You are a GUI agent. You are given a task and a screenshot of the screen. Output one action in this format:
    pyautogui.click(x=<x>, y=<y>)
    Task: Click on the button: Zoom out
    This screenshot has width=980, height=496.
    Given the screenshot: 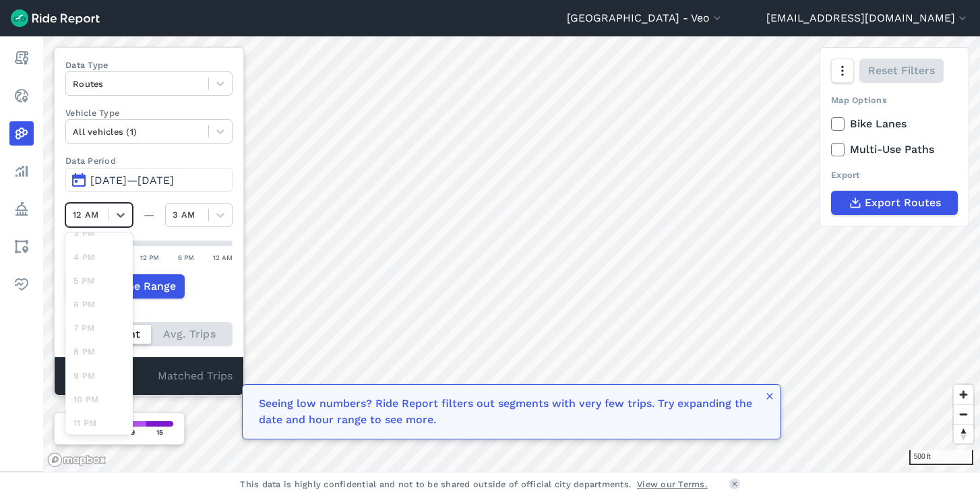 What is the action you would take?
    pyautogui.click(x=963, y=414)
    